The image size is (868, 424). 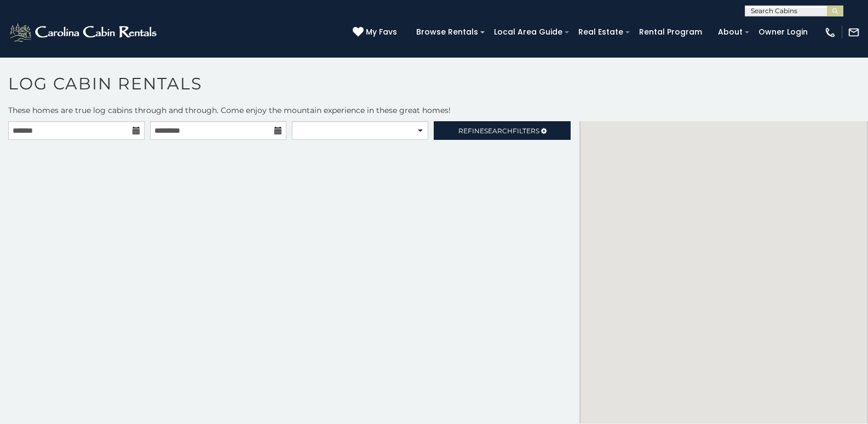 What do you see at coordinates (783, 32) in the screenshot?
I see `a: Owner Login` at bounding box center [783, 32].